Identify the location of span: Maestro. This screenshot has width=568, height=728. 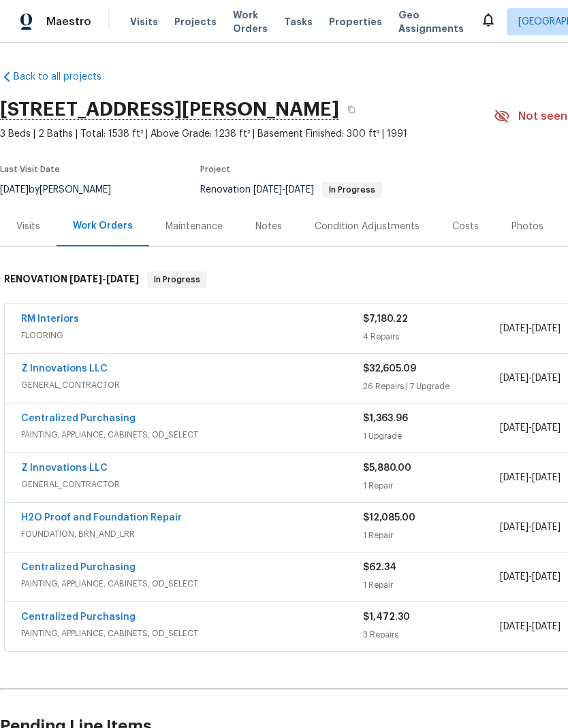
(68, 22).